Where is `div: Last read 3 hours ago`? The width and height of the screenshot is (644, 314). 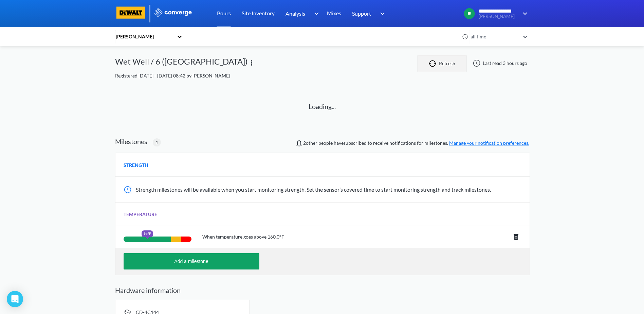 div: Last read 3 hours ago is located at coordinates (499, 63).